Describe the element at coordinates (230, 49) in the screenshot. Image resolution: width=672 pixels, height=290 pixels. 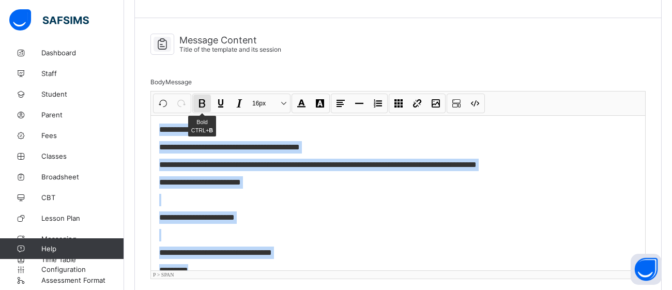
I see `span: Title of the template and its session` at that location.